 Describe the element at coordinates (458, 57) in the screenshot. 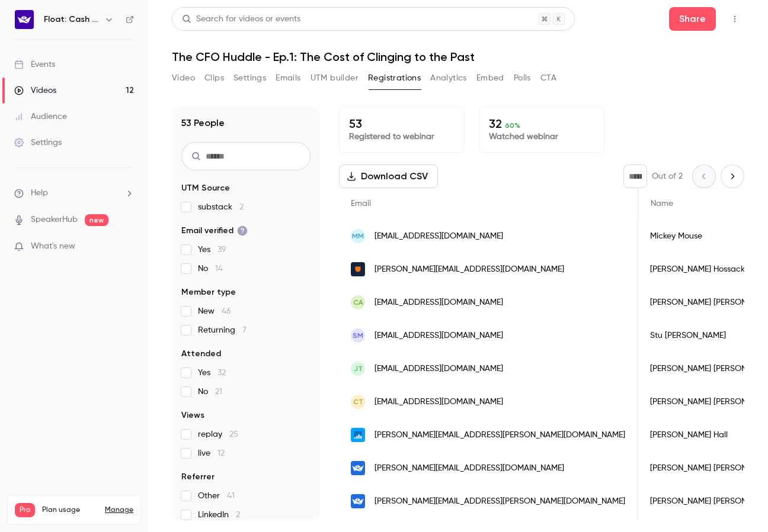

I see `h1: The CFO Huddle - Ep.1: The Cost of Clinging to the Past` at that location.